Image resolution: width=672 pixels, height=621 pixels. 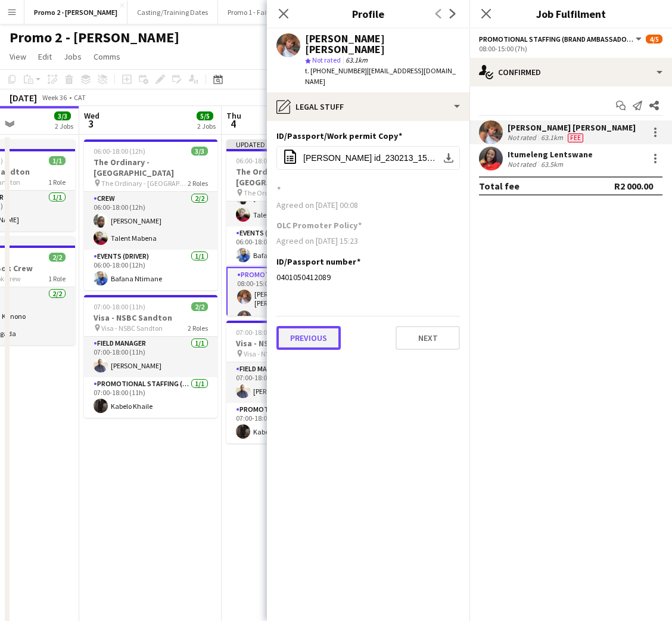 I want to click on h3: Job Fulfilment, so click(x=571, y=14).